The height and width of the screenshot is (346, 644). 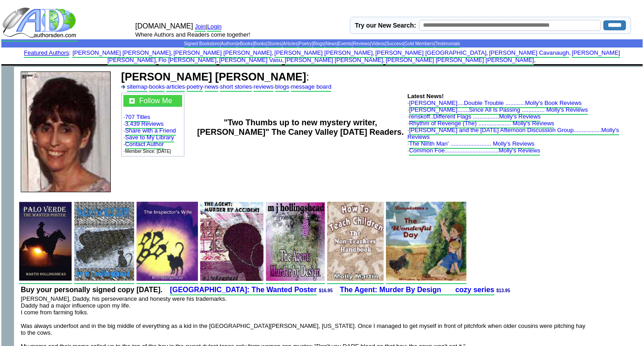 I want to click on a: Contact Author, so click(x=145, y=145).